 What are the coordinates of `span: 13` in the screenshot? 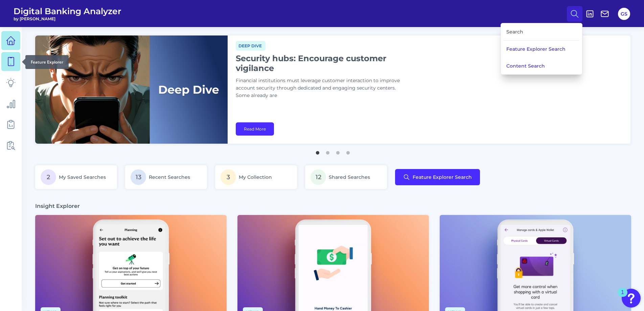 It's located at (138, 177).